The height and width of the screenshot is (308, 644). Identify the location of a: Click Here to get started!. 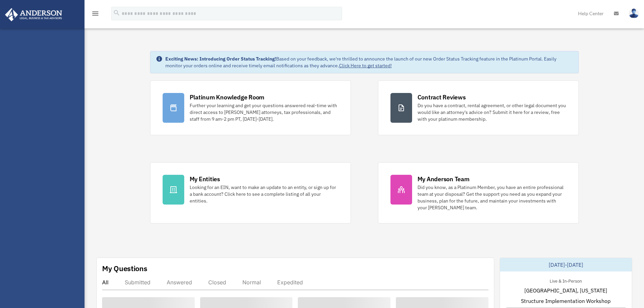
(366, 65).